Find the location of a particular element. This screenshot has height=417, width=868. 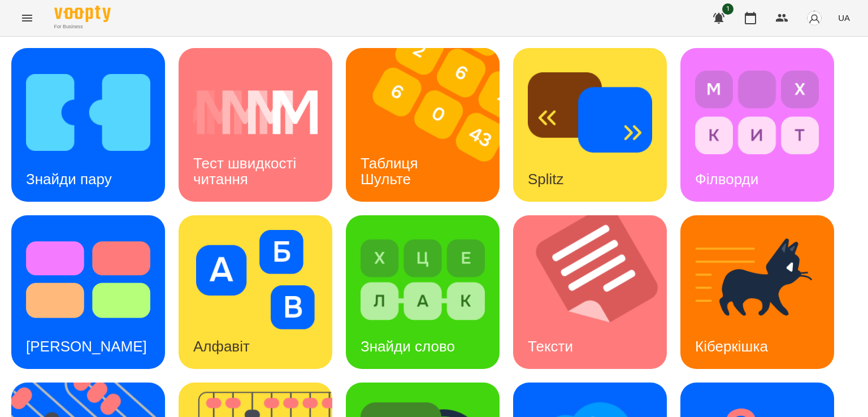

h3: Філворди is located at coordinates (727, 179).